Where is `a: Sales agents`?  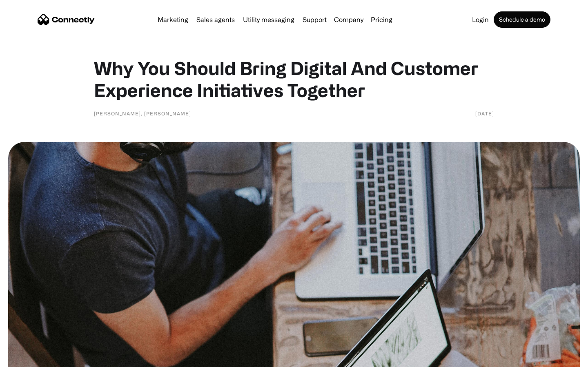 a: Sales agents is located at coordinates (216, 20).